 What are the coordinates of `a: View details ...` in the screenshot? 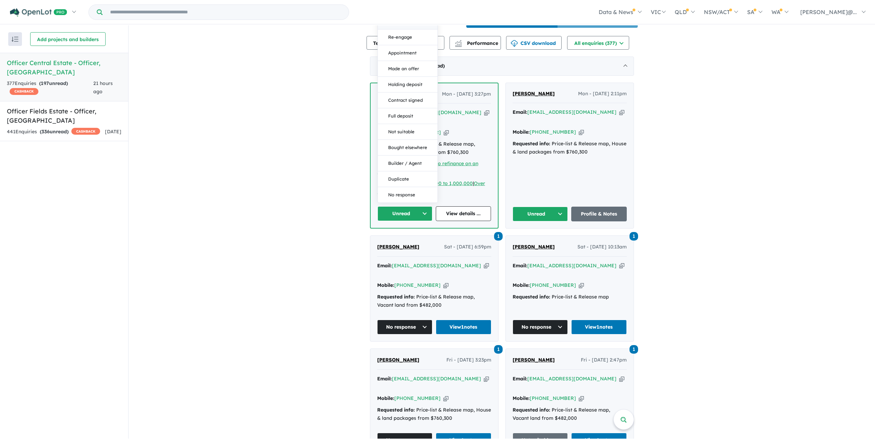 It's located at (463, 214).